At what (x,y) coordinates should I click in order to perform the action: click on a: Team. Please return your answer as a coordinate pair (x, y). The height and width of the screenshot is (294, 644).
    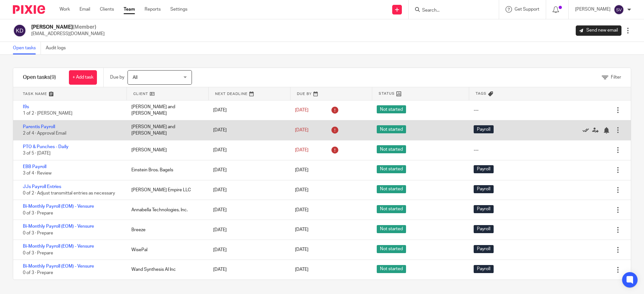
    Looking at the image, I should click on (129, 9).